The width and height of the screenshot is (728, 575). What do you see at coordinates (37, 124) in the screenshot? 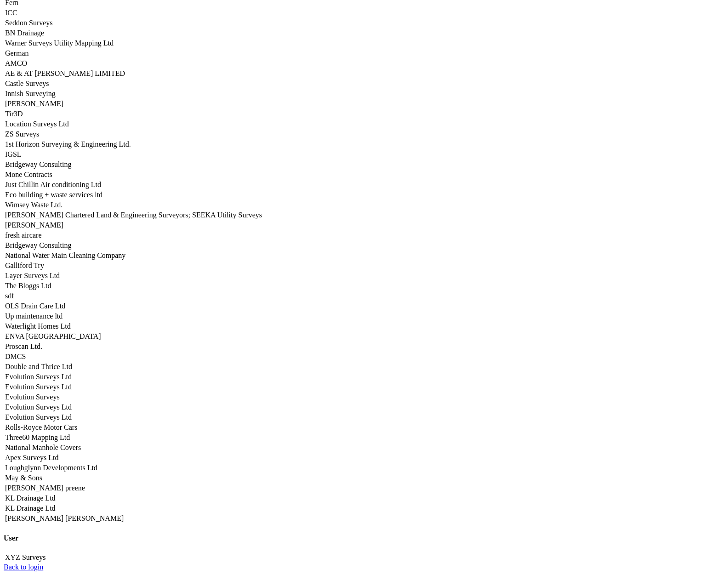
I see `a: Location Surveys Ltd` at bounding box center [37, 124].